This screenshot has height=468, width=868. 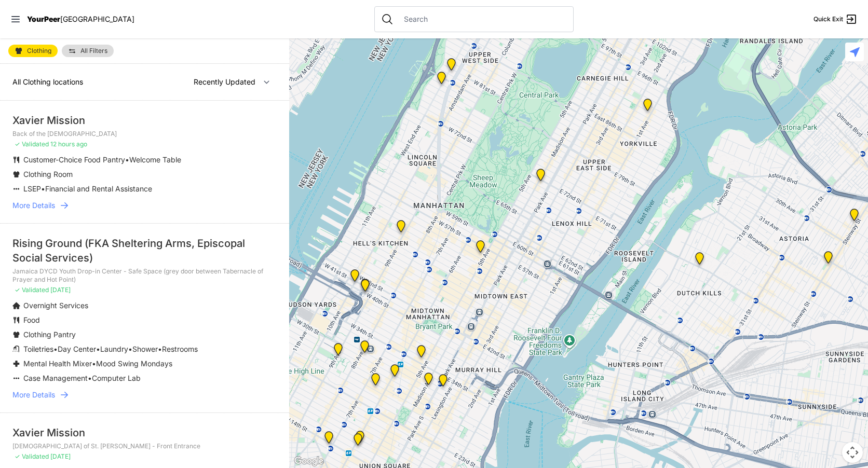 I want to click on span: Clothing, so click(x=39, y=50).